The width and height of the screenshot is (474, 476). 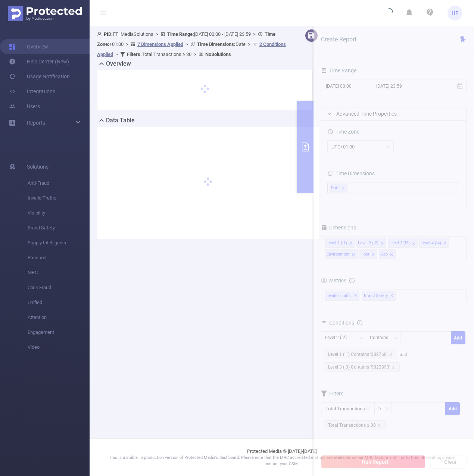 What do you see at coordinates (59, 243) in the screenshot?
I see `span: Supply Intelligence` at bounding box center [59, 243].